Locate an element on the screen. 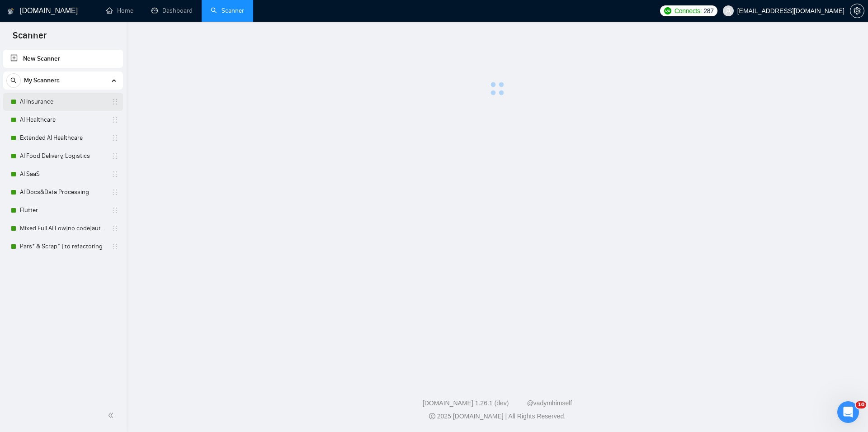  span: user is located at coordinates (729, 11).